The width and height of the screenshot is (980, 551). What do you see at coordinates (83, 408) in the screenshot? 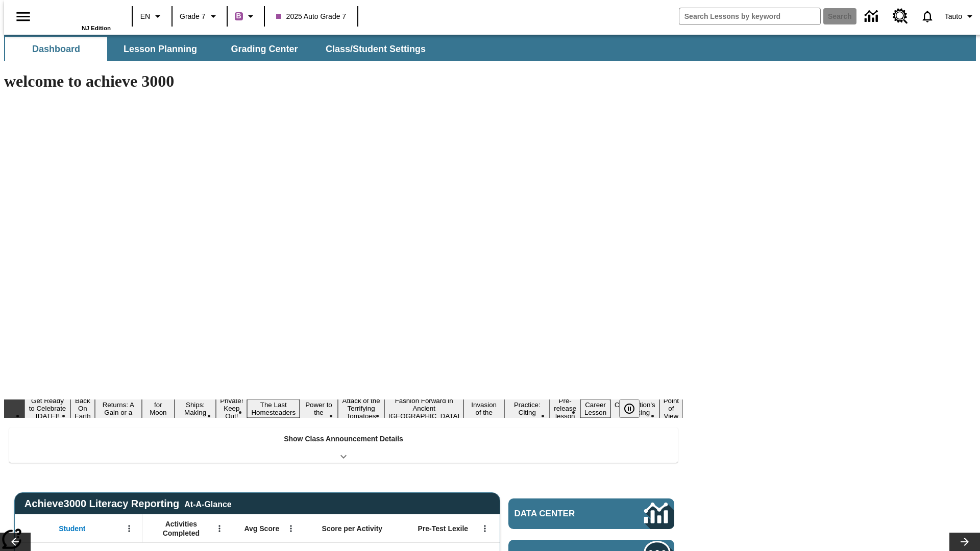
I see `button: Slide 2 Back On Earth` at bounding box center [83, 408].